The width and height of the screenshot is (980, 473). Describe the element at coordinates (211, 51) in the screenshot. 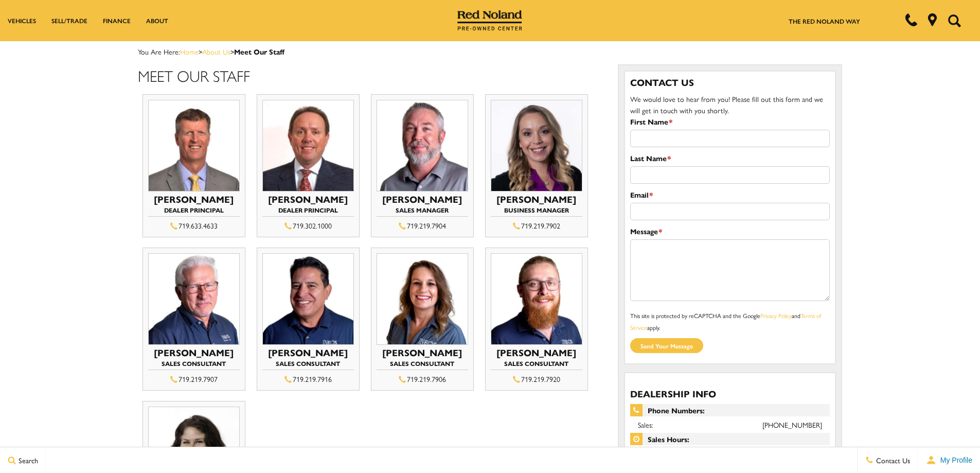

I see `span: You Are Here:` at that location.